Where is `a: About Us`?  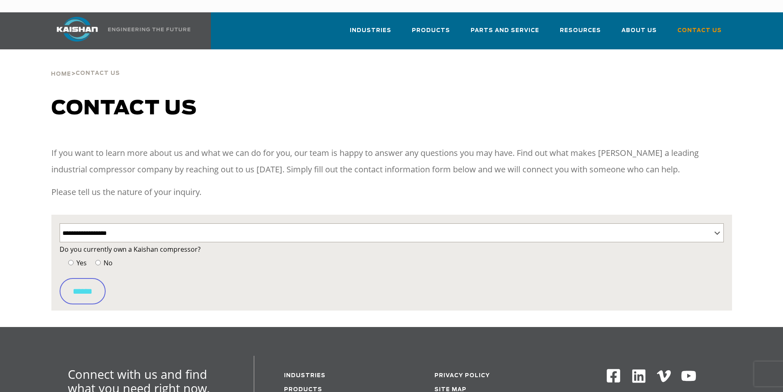 a: About Us is located at coordinates (639, 34).